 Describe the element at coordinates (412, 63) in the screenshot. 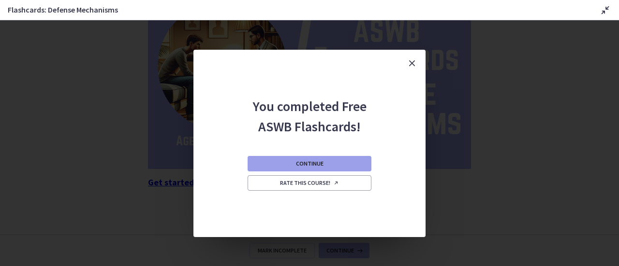

I see `button: Close` at that location.